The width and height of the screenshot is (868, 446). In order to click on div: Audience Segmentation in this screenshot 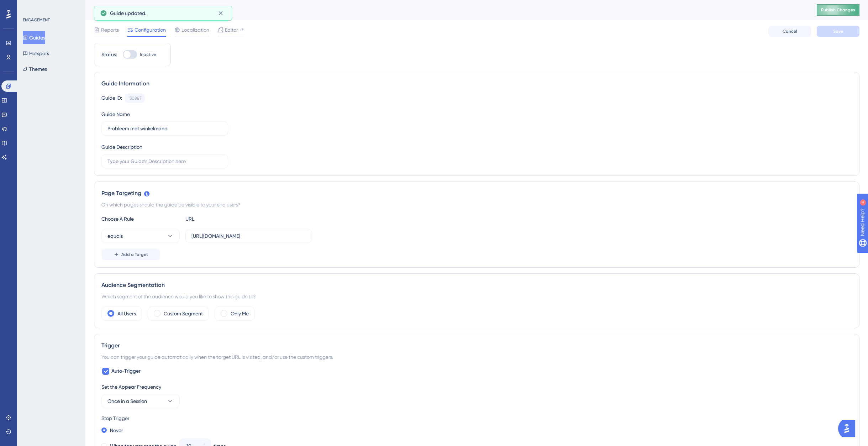, I will do `click(477, 285)`.